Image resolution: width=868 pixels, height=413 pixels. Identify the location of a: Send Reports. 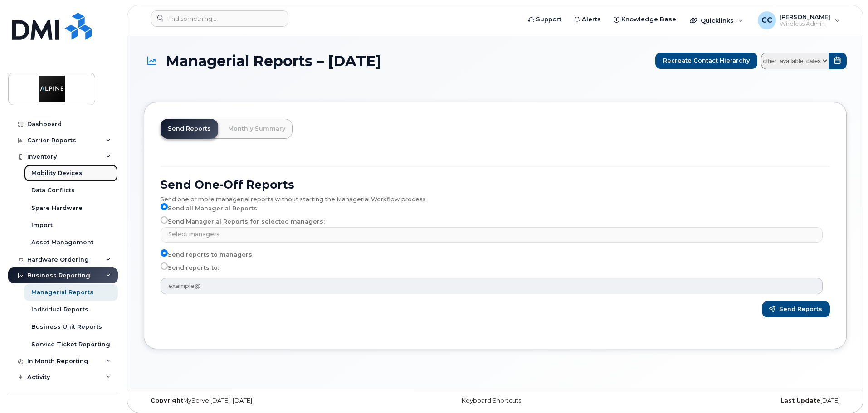
(189, 129).